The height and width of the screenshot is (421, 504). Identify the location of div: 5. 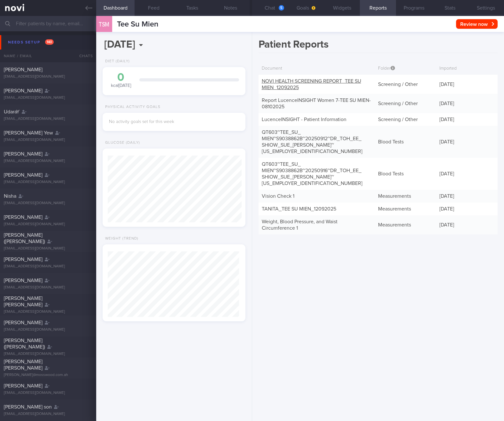
(281, 8).